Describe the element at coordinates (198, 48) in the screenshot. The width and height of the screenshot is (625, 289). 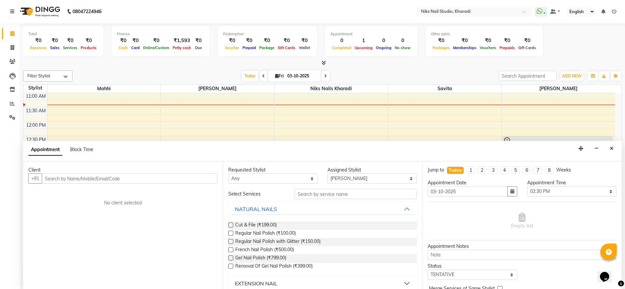
I see `span: Due` at that location.